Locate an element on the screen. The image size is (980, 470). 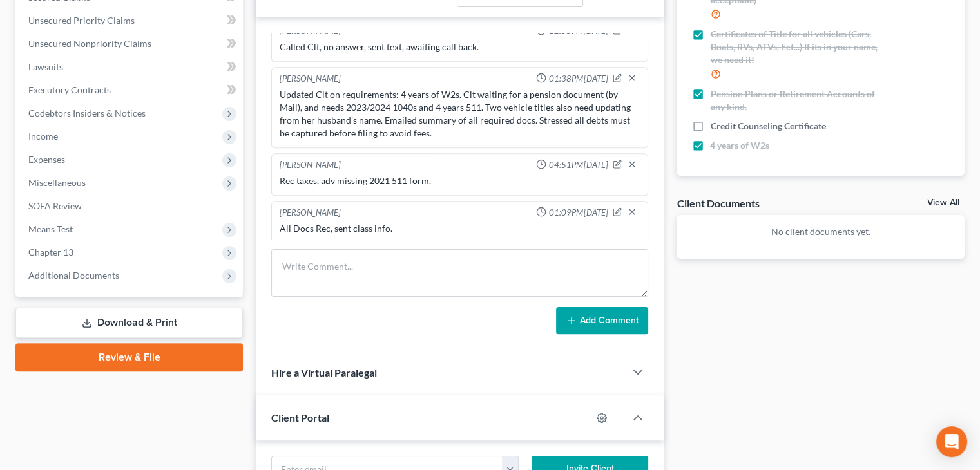
span: Miscellaneous is located at coordinates (56, 182).